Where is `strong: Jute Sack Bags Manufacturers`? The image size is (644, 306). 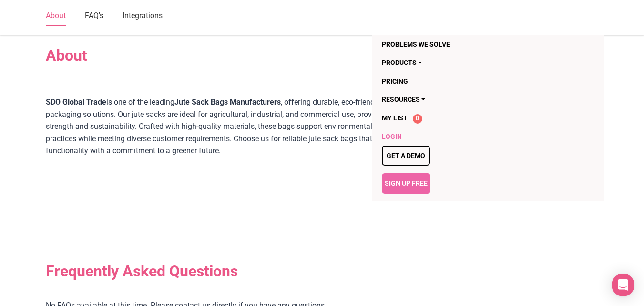
strong: Jute Sack Bags Manufacturers is located at coordinates (228, 102).